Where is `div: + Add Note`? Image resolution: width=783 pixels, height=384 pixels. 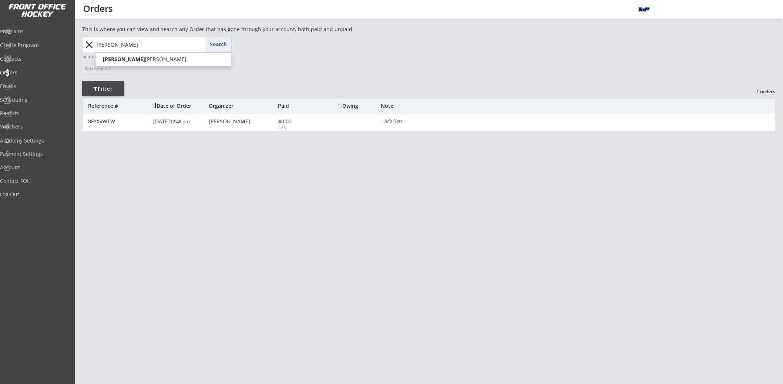 div: + Add Note is located at coordinates (578, 122).